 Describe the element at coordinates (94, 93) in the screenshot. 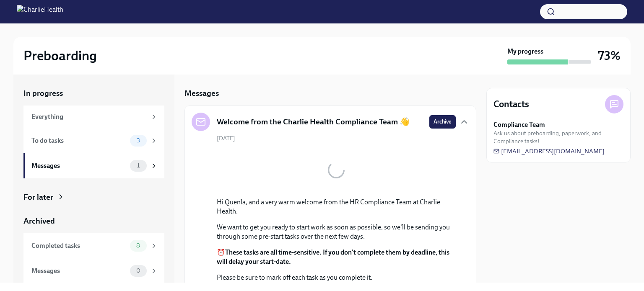

I see `div: In progress` at that location.